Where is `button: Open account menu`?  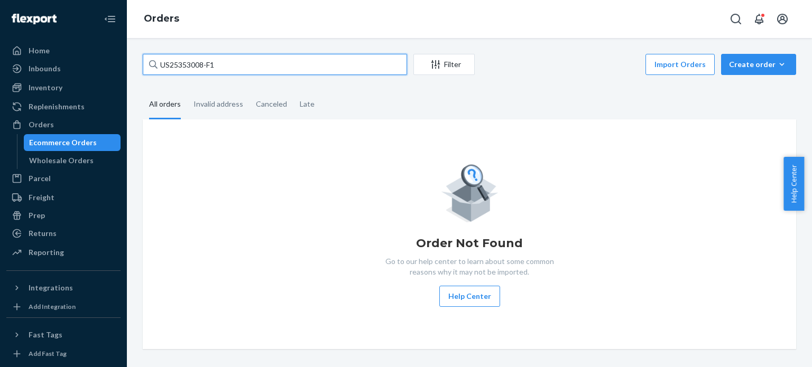
button: Open account menu is located at coordinates (782, 19).